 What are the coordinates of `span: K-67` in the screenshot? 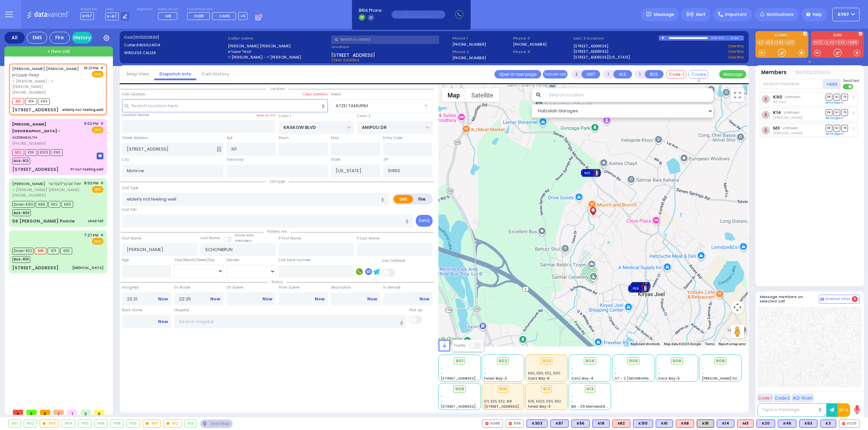 It's located at (112, 16).